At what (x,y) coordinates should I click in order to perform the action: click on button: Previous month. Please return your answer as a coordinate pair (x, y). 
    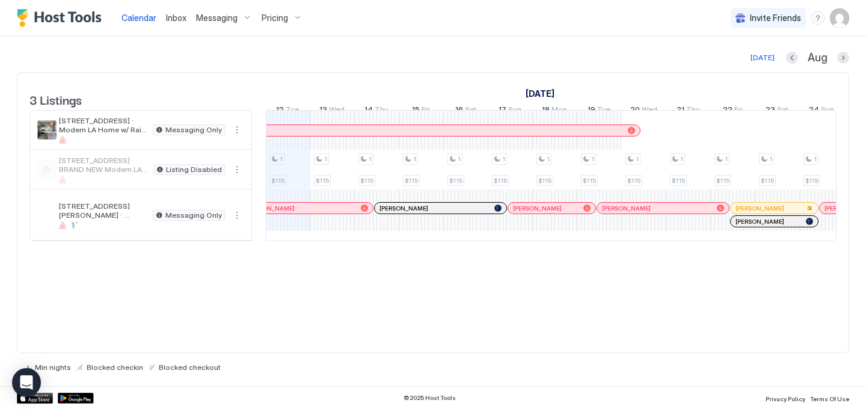
    Looking at the image, I should click on (792, 58).